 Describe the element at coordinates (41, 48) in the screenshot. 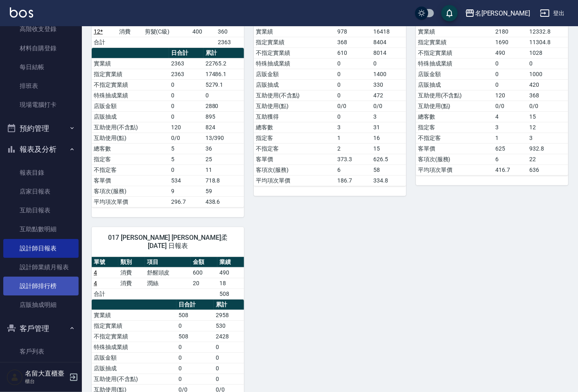

I see `a: 材料自購登錄` at that location.